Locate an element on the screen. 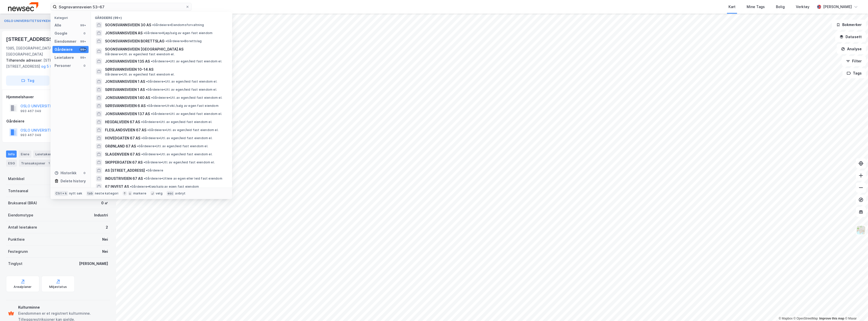 This screenshot has width=868, height=321. div: Info is located at coordinates (12, 154).